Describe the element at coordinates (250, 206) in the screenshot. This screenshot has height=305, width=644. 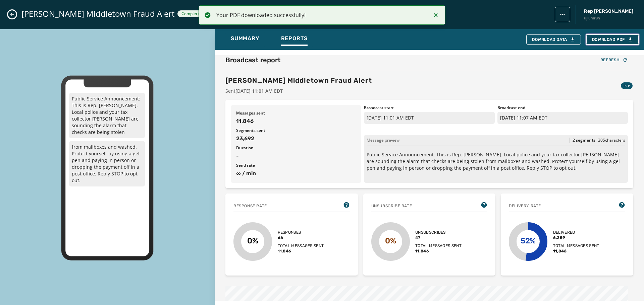
I see `span: Response rate` at that location.